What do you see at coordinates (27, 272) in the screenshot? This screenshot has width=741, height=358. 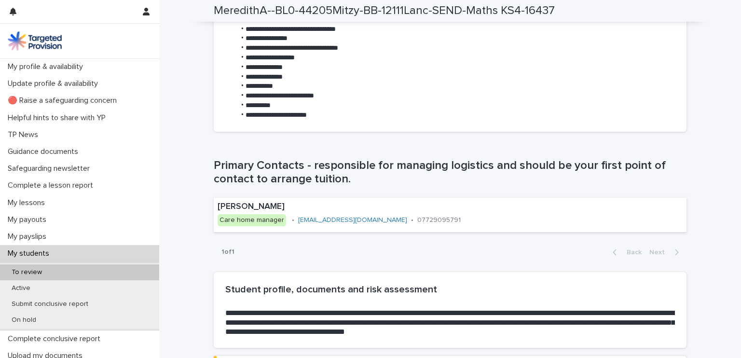 I see `p: To review` at bounding box center [27, 272].